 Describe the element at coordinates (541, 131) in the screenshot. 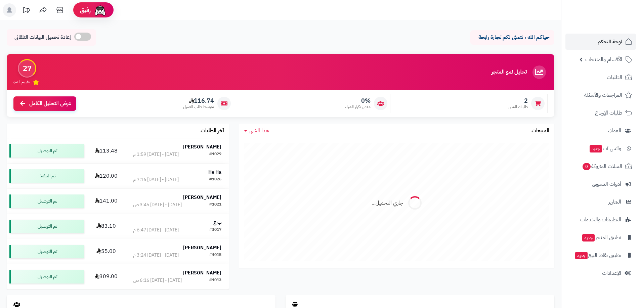

I see `h3: المبيعات` at that location.